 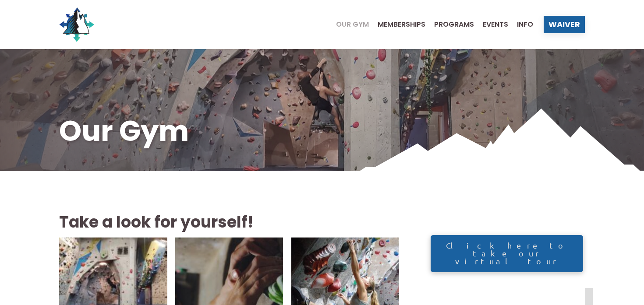 I want to click on span: Events, so click(x=495, y=24).